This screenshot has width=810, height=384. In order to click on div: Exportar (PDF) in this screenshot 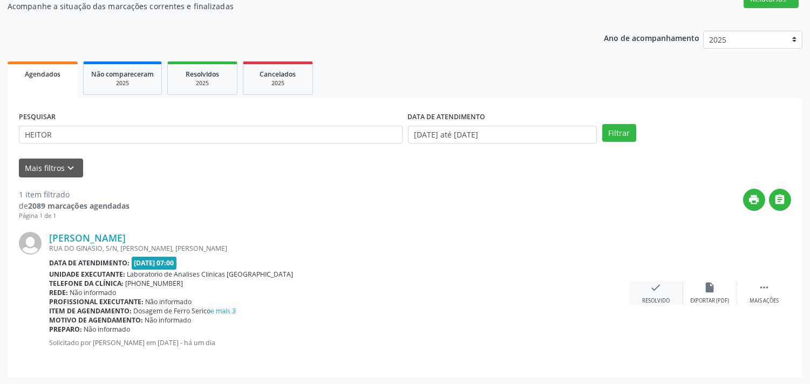, I will do `click(710, 301)`.